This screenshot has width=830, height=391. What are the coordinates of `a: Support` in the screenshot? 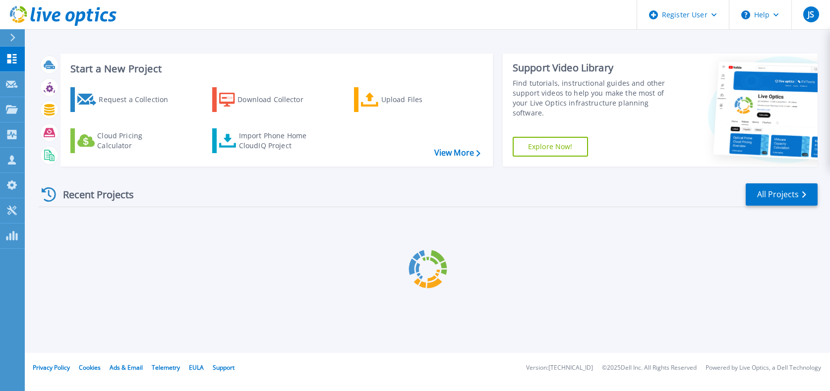 It's located at (224, 367).